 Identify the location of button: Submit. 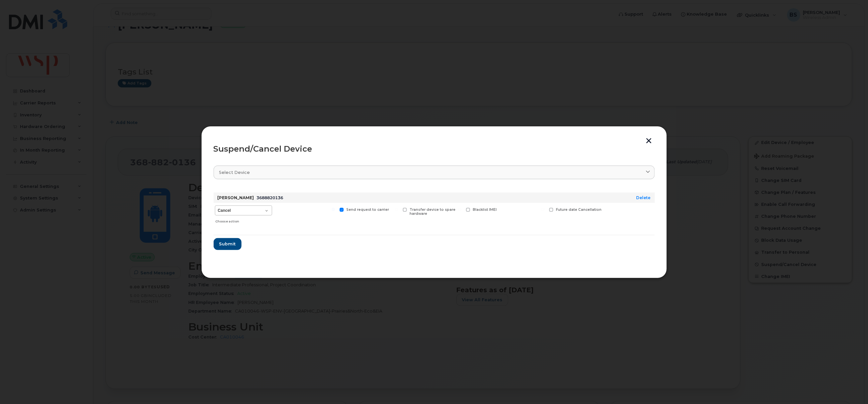
(228, 244).